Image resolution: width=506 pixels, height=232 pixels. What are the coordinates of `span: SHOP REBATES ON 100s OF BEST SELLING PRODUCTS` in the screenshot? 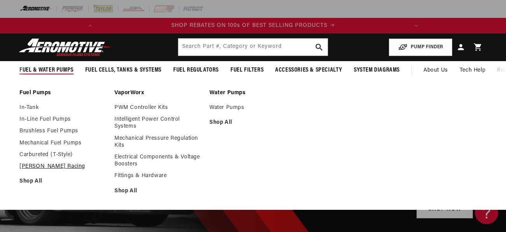 It's located at (249, 25).